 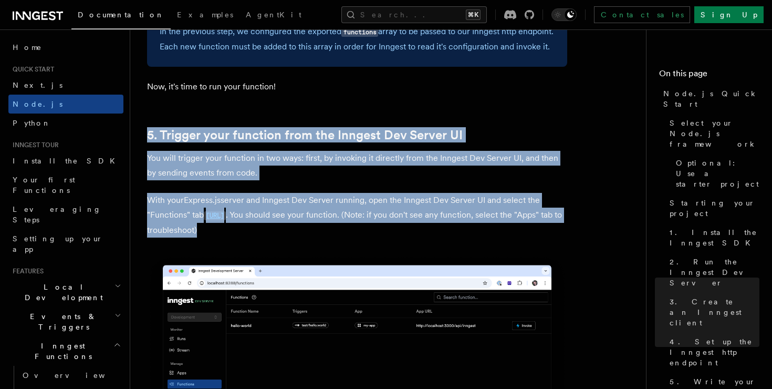 What do you see at coordinates (44, 185) in the screenshot?
I see `span: Your first Functions` at bounding box center [44, 185].